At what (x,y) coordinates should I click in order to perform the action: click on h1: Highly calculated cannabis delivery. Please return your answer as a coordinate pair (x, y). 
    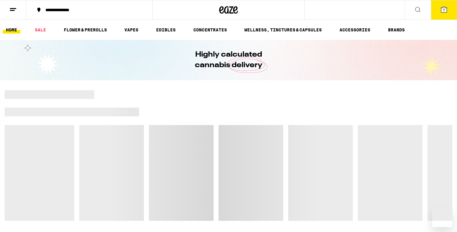
    Looking at the image, I should click on (228, 60).